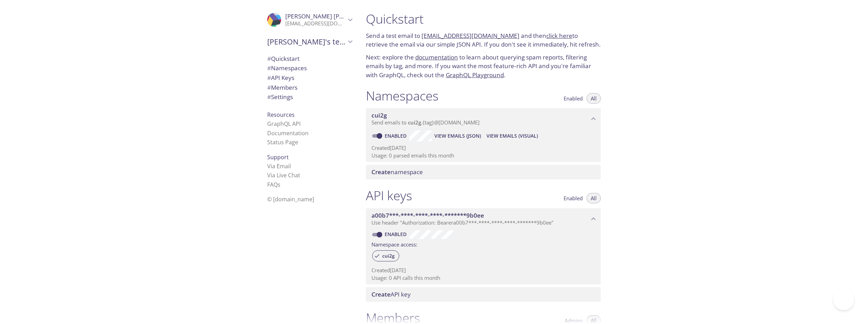 The image size is (868, 324). What do you see at coordinates (394, 244) in the screenshot?
I see `label: Namespace access:` at bounding box center [394, 244].